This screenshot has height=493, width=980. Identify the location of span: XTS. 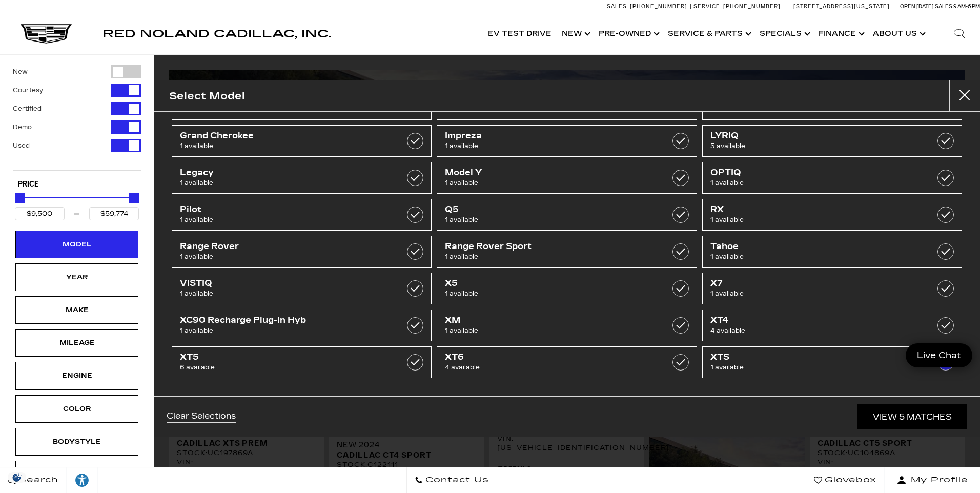
(814, 357).